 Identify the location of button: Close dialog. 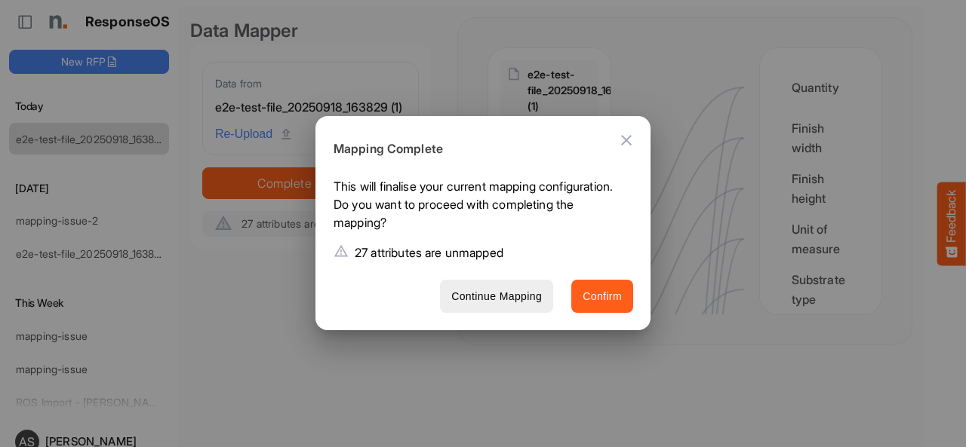
(626, 140).